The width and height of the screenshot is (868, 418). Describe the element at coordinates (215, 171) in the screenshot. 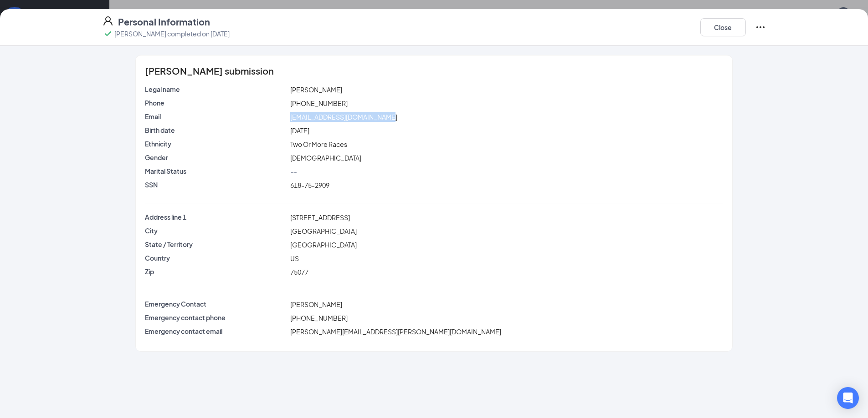

I see `p: Marital Status` at that location.